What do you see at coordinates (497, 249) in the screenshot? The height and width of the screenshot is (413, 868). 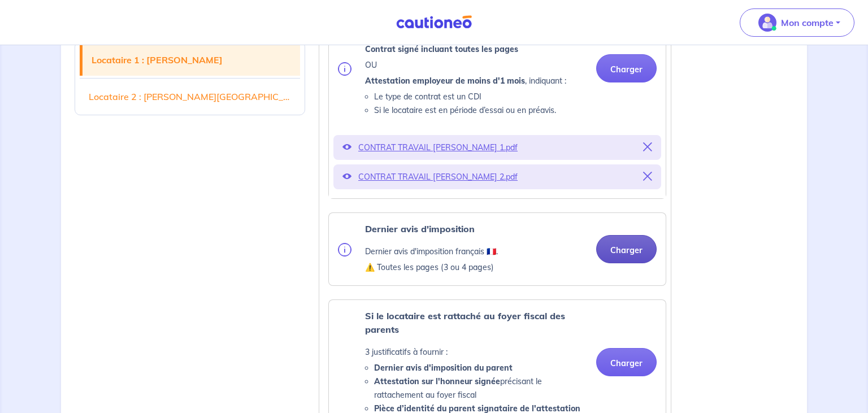 I see `div: categoryName: tax-assessment, userCategory: cdi` at bounding box center [497, 249].